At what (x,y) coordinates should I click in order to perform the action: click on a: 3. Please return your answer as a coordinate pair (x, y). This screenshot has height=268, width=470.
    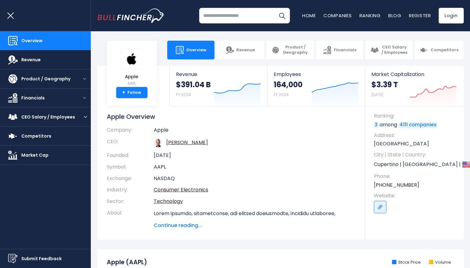
    Looking at the image, I should click on (376, 125).